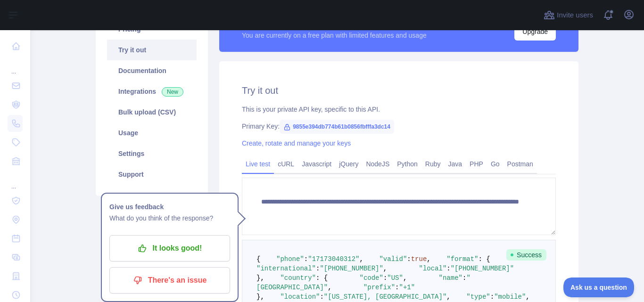 This screenshot has width=644, height=302. What do you see at coordinates (399, 126) in the screenshot?
I see `div: Primary Key:` at bounding box center [399, 126].